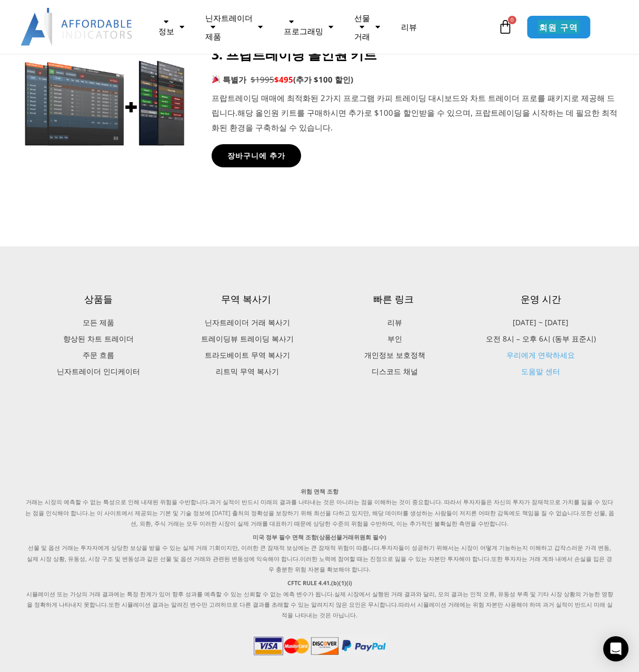 The image size is (639, 672). I want to click on img: PaymentIcons | Affordable Indicators – NinjaTrader, so click(320, 646).